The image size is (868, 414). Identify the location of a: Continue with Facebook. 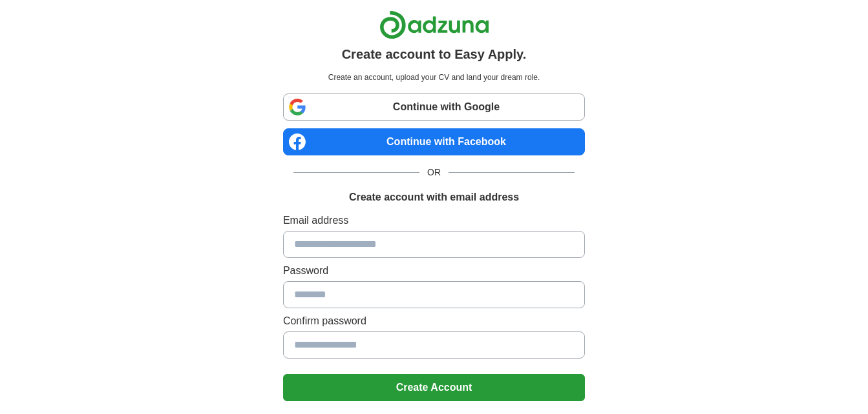
(433, 142).